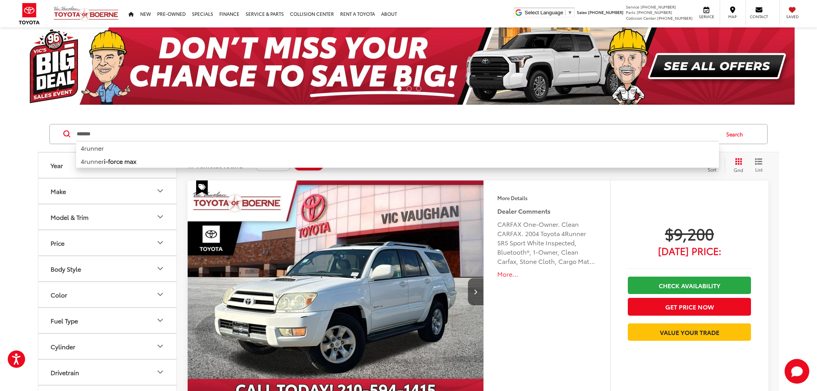 This screenshot has width=817, height=391. Describe the element at coordinates (547, 243) in the screenshot. I see `div: CARFAX One-Owner. Clean CARFAX. 2004 Toyota 4Runner SR5 Sport White Inspected, Bluetooth®, 1-Owne...` at that location.